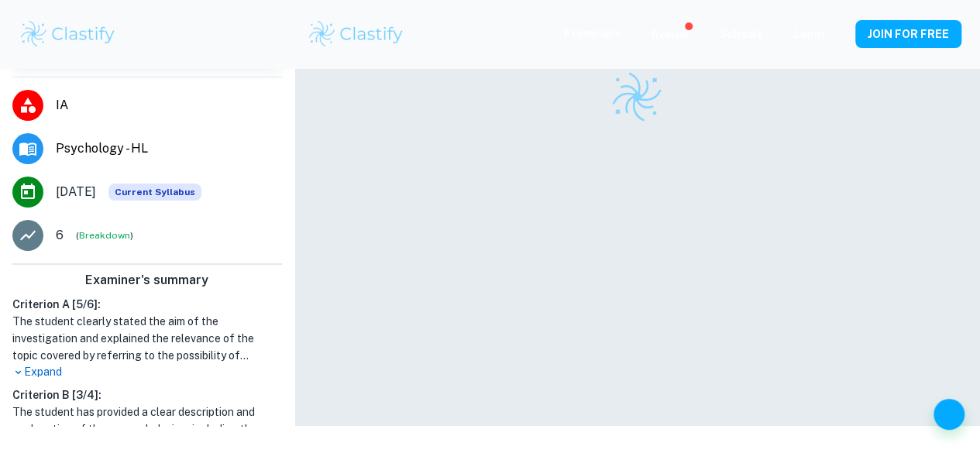 This screenshot has width=980, height=453. I want to click on button: JOIN FOR FREE, so click(908, 34).